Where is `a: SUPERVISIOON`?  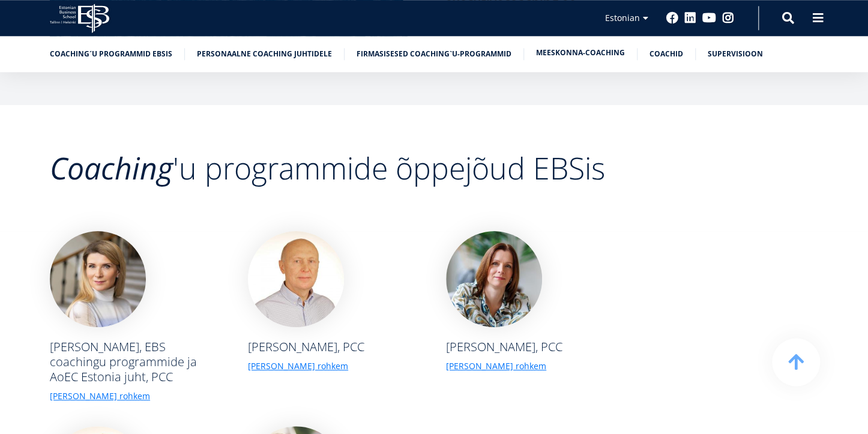
a: SUPERVISIOON is located at coordinates (735, 54).